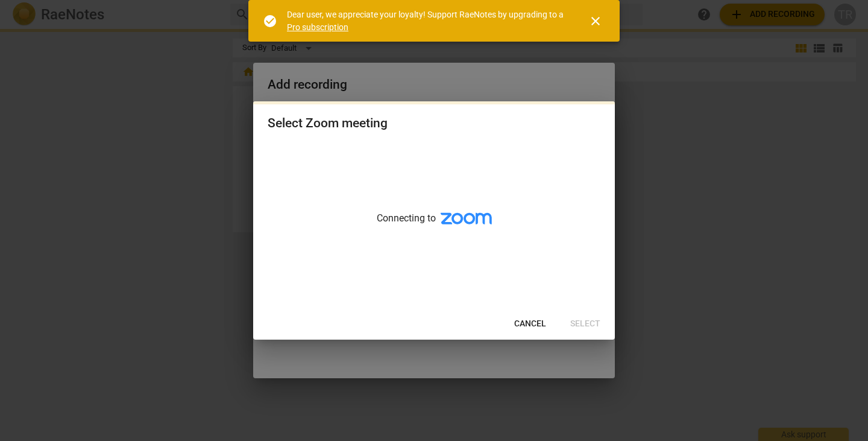 This screenshot has height=441, width=868. What do you see at coordinates (327, 123) in the screenshot?
I see `div: Select Zoom meeting` at bounding box center [327, 123].